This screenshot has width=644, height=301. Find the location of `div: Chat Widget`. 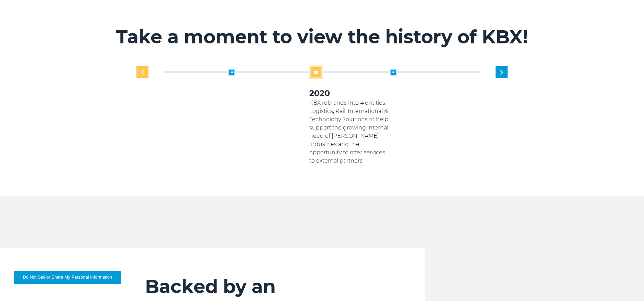

div: Chat Widget is located at coordinates (627, 284).